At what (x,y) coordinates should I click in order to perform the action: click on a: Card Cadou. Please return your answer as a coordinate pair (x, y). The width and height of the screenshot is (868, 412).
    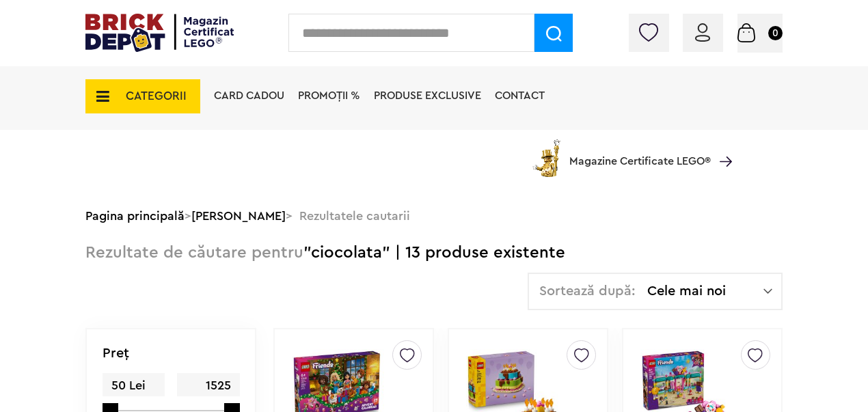
    Looking at the image, I should click on (249, 96).